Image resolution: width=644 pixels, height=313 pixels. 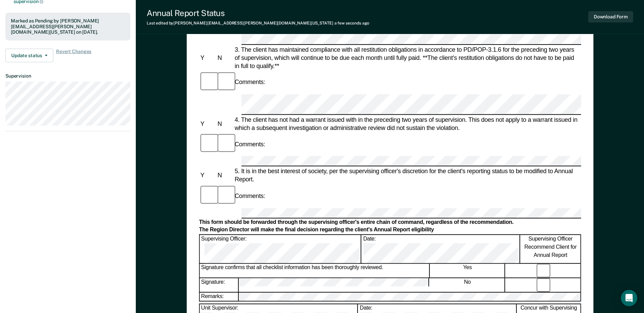 What do you see at coordinates (407, 124) in the screenshot?
I see `div: 4. The client has not had a warrant issued with in the preceding two years of supervision. This d...` at bounding box center [407, 124].